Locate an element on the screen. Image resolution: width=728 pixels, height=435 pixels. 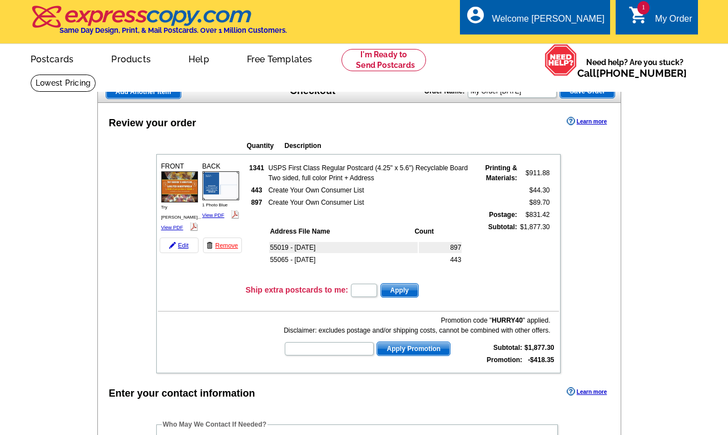
td: USPS First Class Regular Postcard (4.25" x 5.6") Recyclable Board Two sided, full color Print + A... is located at coordinates (372, 173).